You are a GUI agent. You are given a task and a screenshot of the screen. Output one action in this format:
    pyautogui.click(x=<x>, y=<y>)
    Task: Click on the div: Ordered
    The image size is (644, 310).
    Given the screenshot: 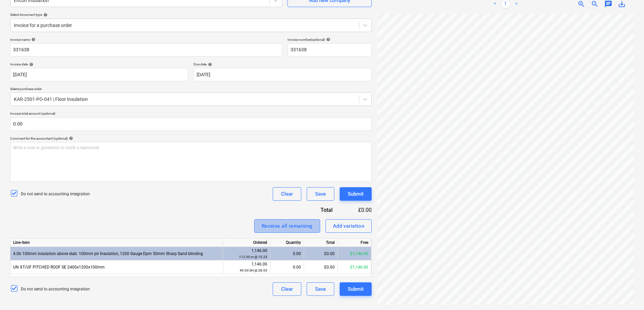 What is the action you would take?
    pyautogui.click(x=247, y=242)
    